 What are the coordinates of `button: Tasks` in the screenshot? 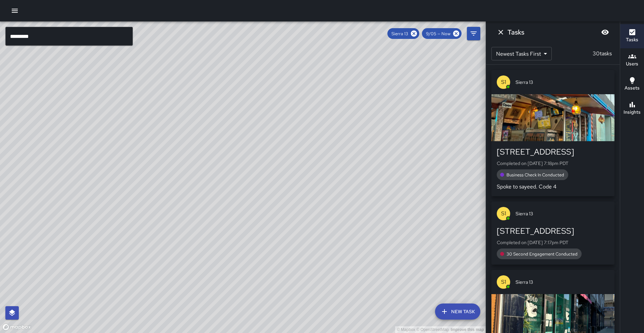 It's located at (632, 36).